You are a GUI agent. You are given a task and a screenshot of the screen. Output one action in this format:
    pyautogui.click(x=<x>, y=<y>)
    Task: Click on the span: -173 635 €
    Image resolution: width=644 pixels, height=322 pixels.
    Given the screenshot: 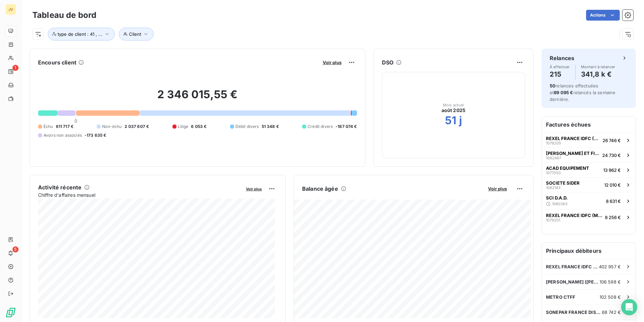 What is the action you would take?
    pyautogui.click(x=96, y=135)
    